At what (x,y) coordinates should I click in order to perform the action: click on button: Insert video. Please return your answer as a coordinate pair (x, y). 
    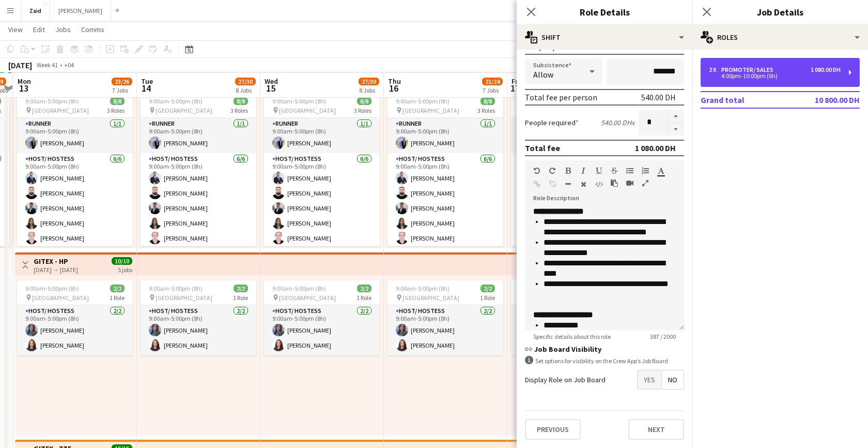
    Looking at the image, I should click on (630, 183).